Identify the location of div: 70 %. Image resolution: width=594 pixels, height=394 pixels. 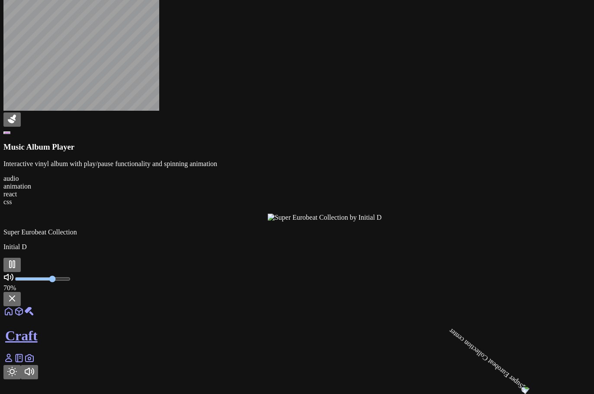
(297, 288).